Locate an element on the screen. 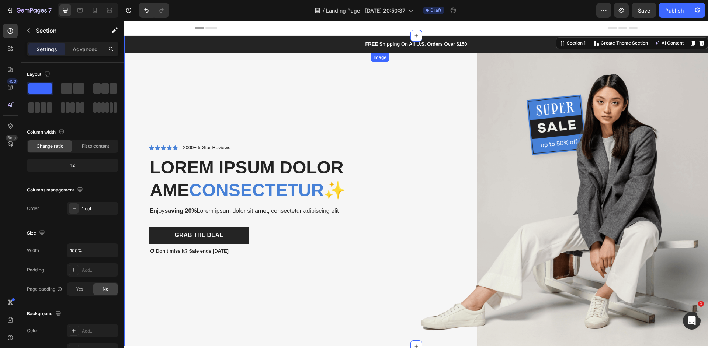 The width and height of the screenshot is (708, 348). div: Size is located at coordinates (36, 233).